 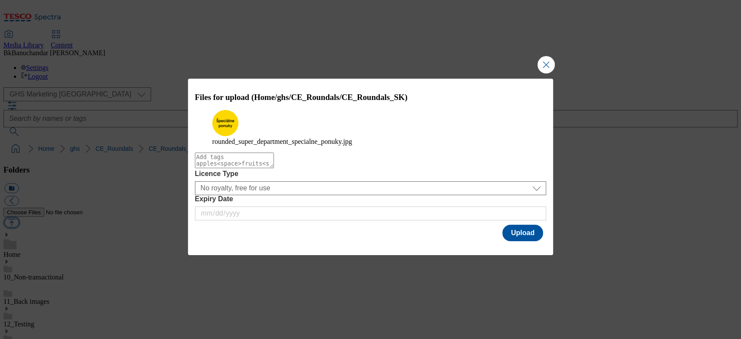 What do you see at coordinates (371, 174) in the screenshot?
I see `label: Licence Type` at bounding box center [371, 174].